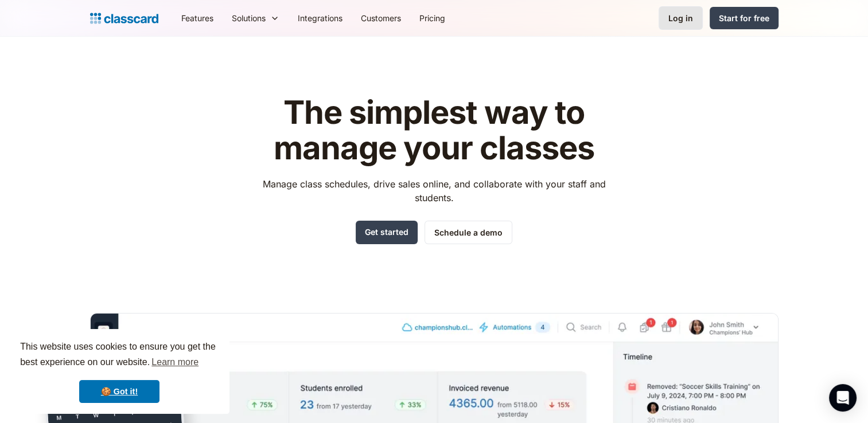  I want to click on a: learn more about cookies, so click(175, 362).